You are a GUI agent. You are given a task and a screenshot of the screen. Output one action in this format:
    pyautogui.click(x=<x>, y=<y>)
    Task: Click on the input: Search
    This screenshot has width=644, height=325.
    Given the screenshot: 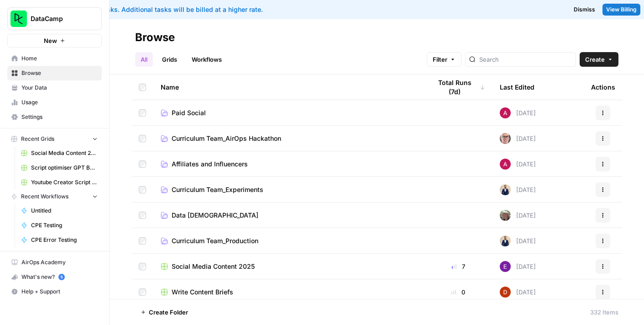 What is the action you would take?
    pyautogui.click(x=526, y=60)
    